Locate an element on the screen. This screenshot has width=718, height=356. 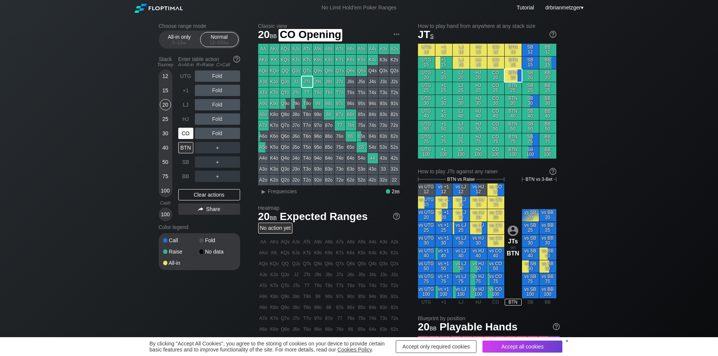
div: 64s is located at coordinates (373, 137).